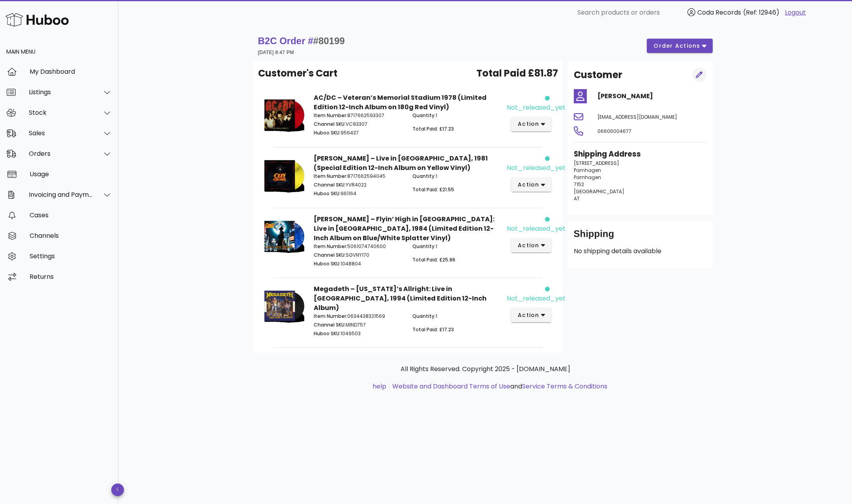 This screenshot has width=852, height=504. Describe the element at coordinates (358, 185) in the screenshot. I see `p: YVR4022` at that location.